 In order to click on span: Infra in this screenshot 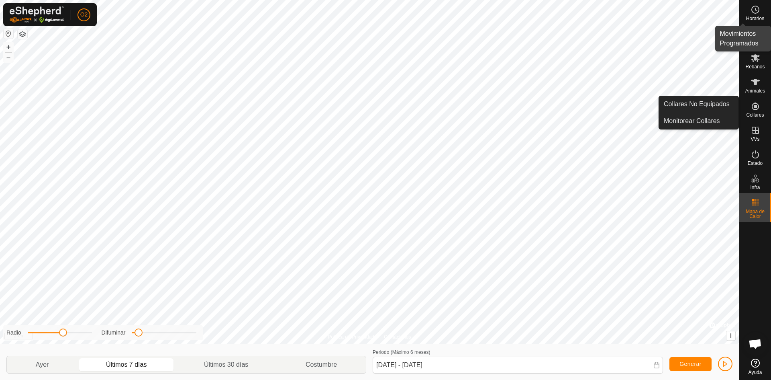, I will do `click(755, 187)`.